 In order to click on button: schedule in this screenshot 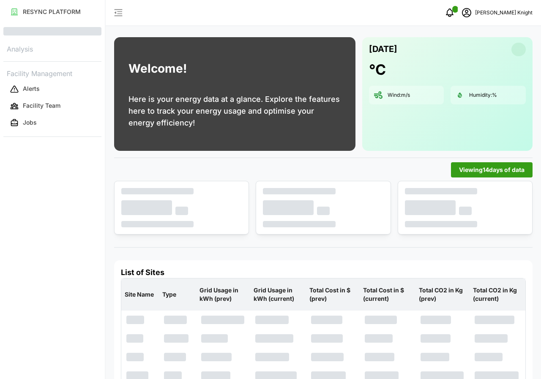, I will do `click(467, 13)`.